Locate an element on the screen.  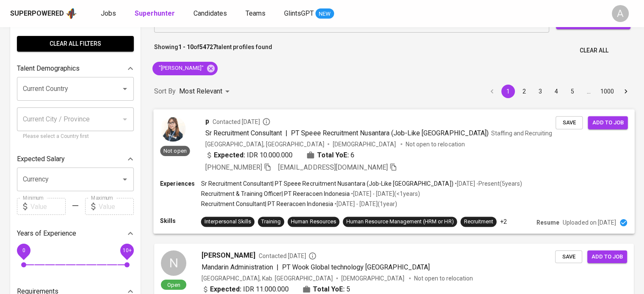
div: Human Resource Management (HRM or HR) is located at coordinates (400, 222).